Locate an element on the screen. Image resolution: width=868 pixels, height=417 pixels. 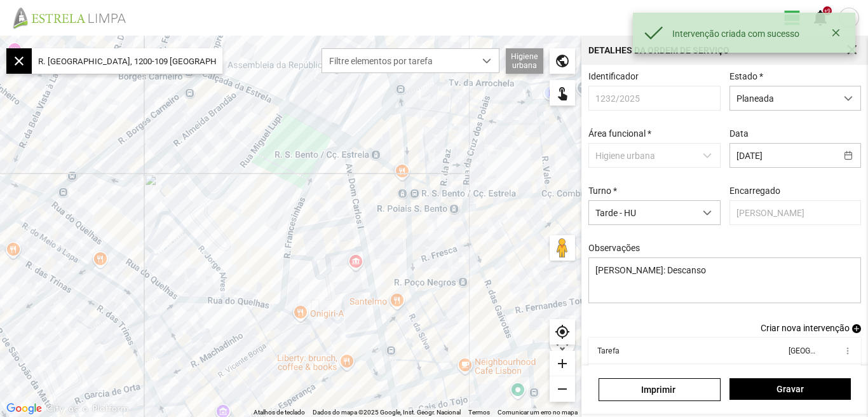
button: Atalhos de teclado is located at coordinates (279, 413).